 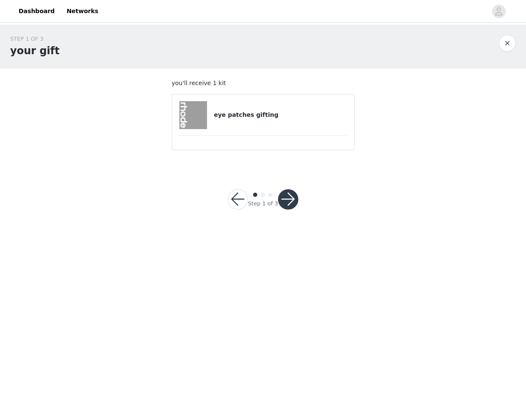 I want to click on img: eye patches gifting, so click(x=194, y=115).